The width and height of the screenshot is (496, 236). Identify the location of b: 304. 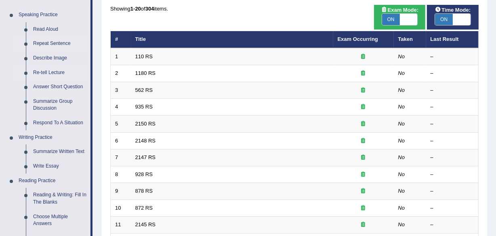
(150, 8).